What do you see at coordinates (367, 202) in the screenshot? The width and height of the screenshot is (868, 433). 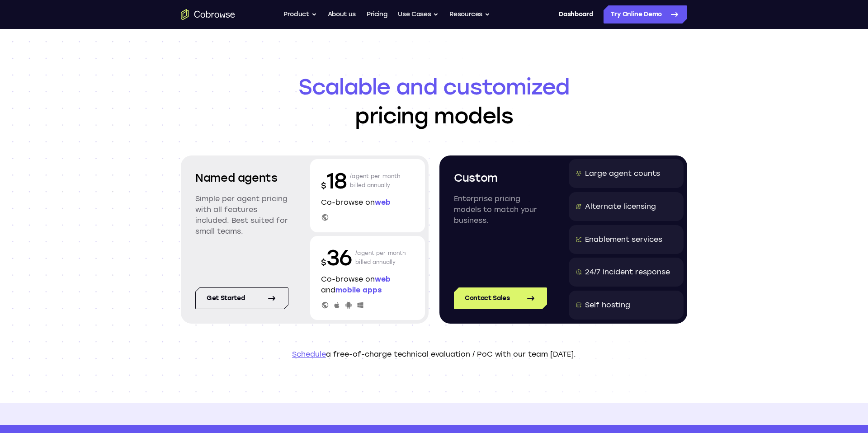 I see `p: Co-browse on` at bounding box center [367, 202].